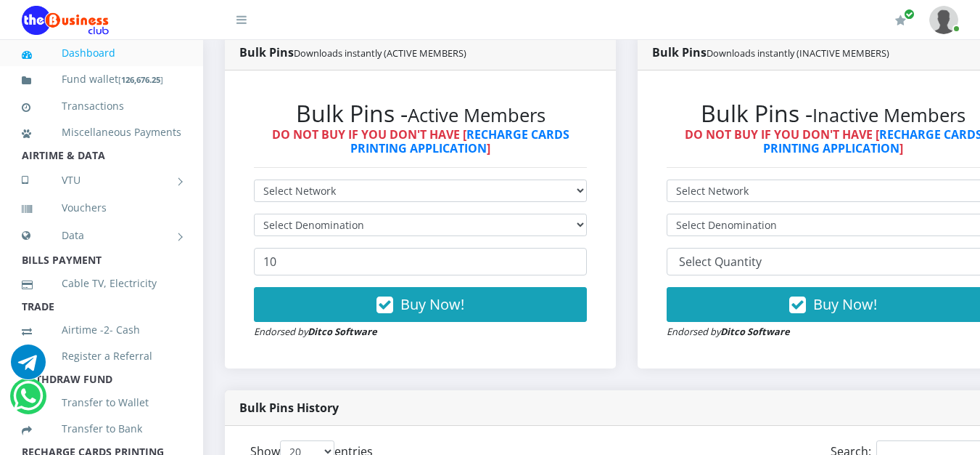  Describe the element at coordinates (102, 208) in the screenshot. I see `a: Vouchers` at that location.